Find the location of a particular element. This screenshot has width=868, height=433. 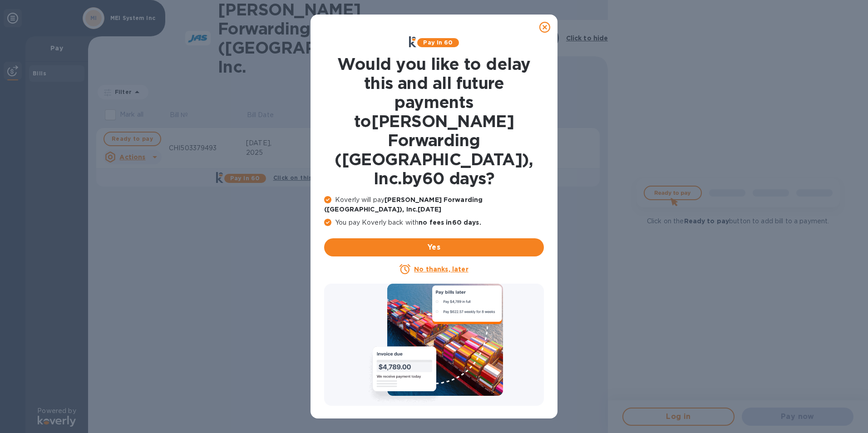

button: Yes is located at coordinates (434, 247).